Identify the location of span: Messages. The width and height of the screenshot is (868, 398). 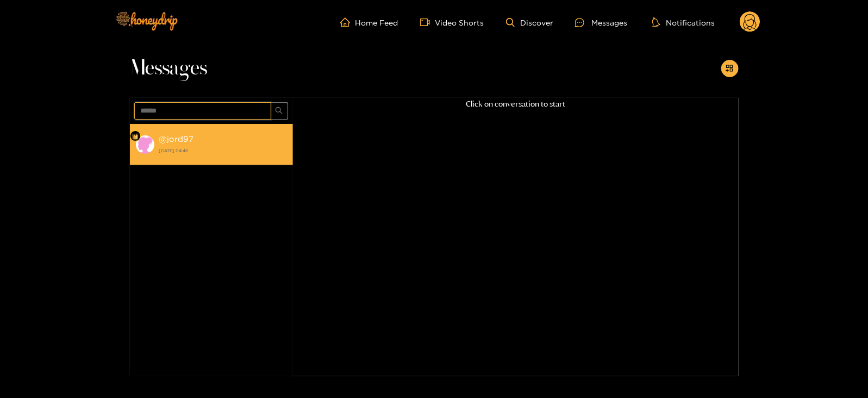
(168, 69).